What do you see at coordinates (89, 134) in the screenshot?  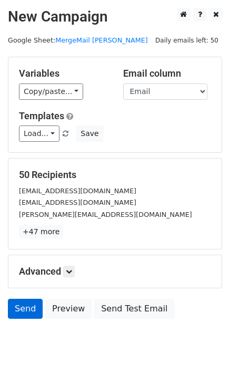 I see `button: Save` at bounding box center [89, 134].